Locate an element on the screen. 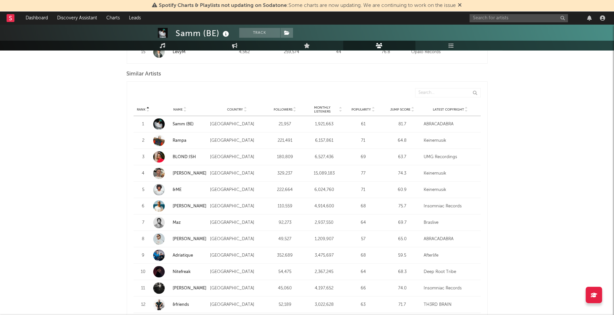  span: Rank is located at coordinates (142, 110).